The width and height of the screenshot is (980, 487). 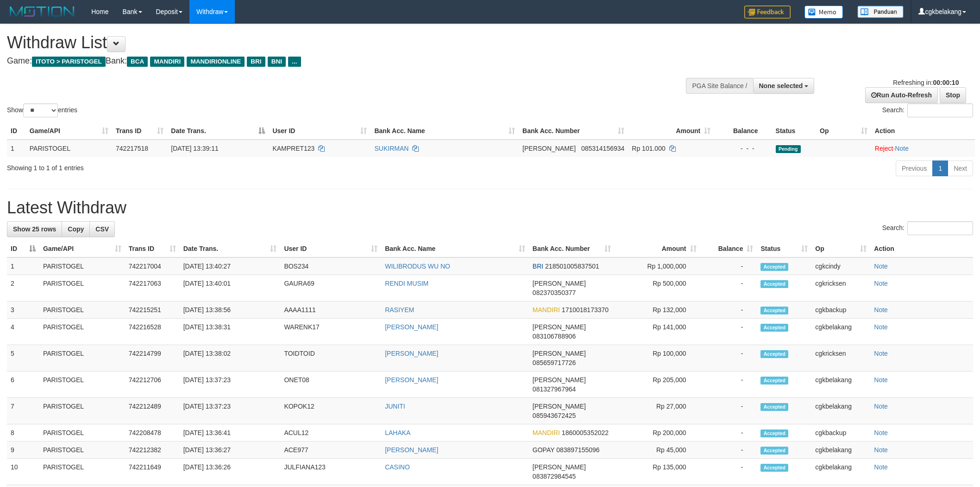 I want to click on label: Show entries, so click(x=42, y=110).